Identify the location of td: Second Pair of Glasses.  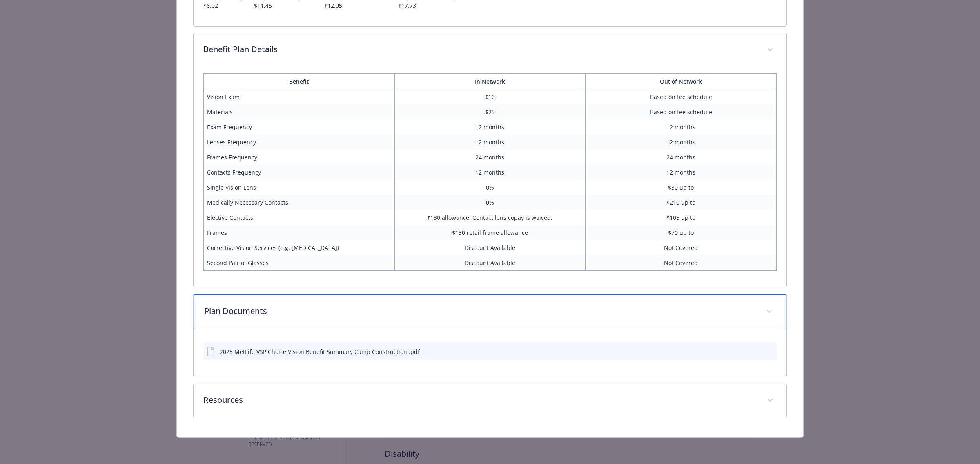
(299, 263).